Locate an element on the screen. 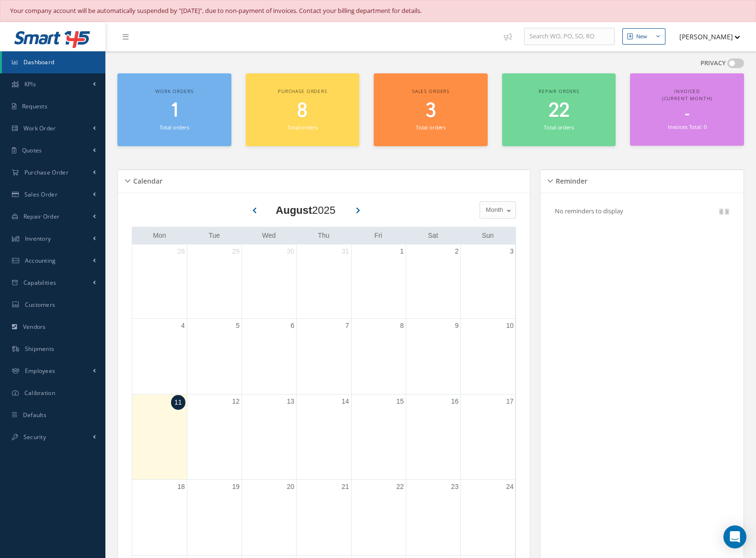 This screenshot has width=756, height=558. td: August 1, 2025 is located at coordinates (379, 282).